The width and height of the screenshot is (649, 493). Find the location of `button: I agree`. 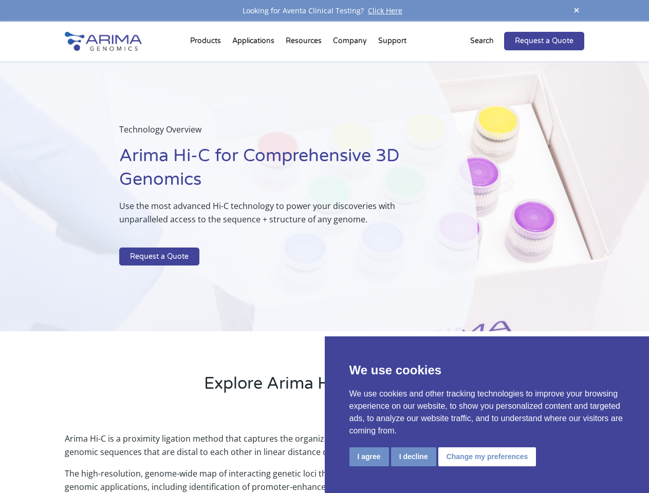

button: I agree is located at coordinates (369, 457).